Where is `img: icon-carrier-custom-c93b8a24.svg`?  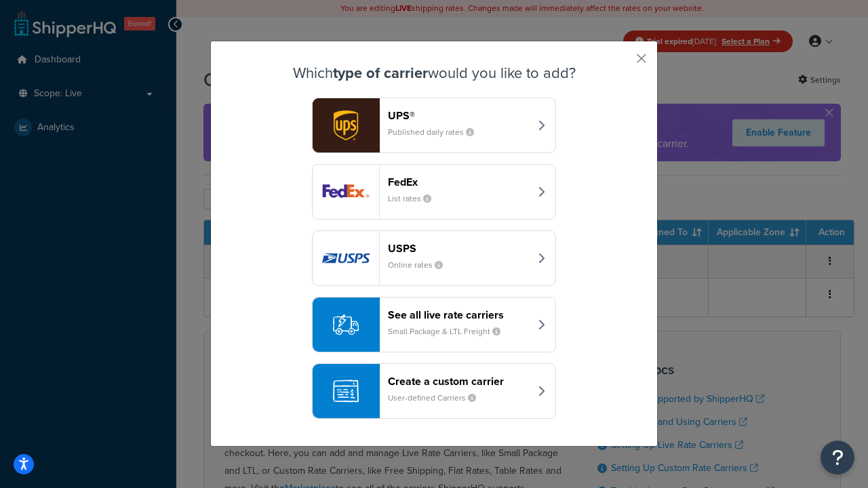 img: icon-carrier-custom-c93b8a24.svg is located at coordinates (346, 391).